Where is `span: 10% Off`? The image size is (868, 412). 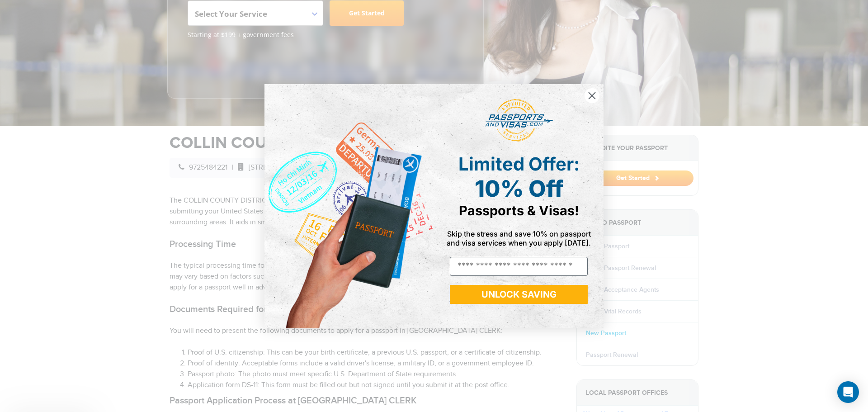 span: 10% Off is located at coordinates (519, 189).